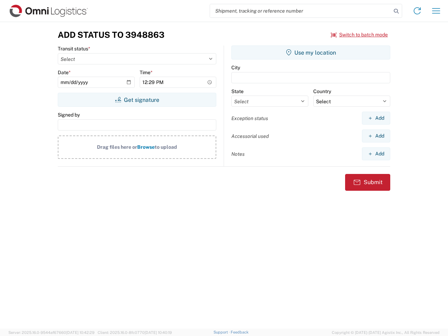 The height and width of the screenshot is (336, 448). What do you see at coordinates (64, 73) in the screenshot?
I see `label: Date` at bounding box center [64, 73].